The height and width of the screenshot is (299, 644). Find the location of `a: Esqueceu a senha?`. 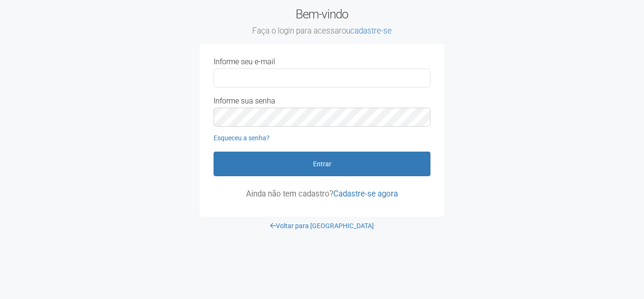

a: Esqueceu a senha? is located at coordinates (242, 138).